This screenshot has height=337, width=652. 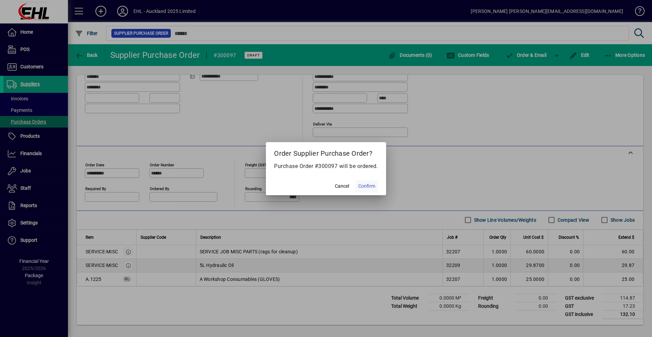 I want to click on h2: Order Supplier Purchase Order?, so click(x=326, y=152).